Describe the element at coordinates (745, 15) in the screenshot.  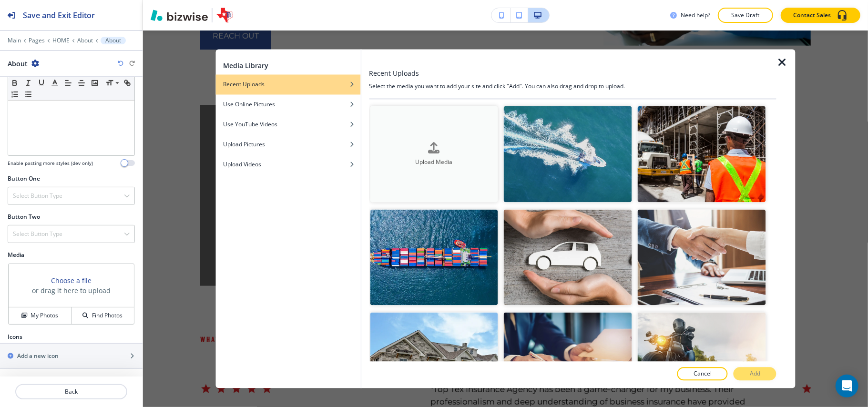
I see `p: Save Draft` at that location.